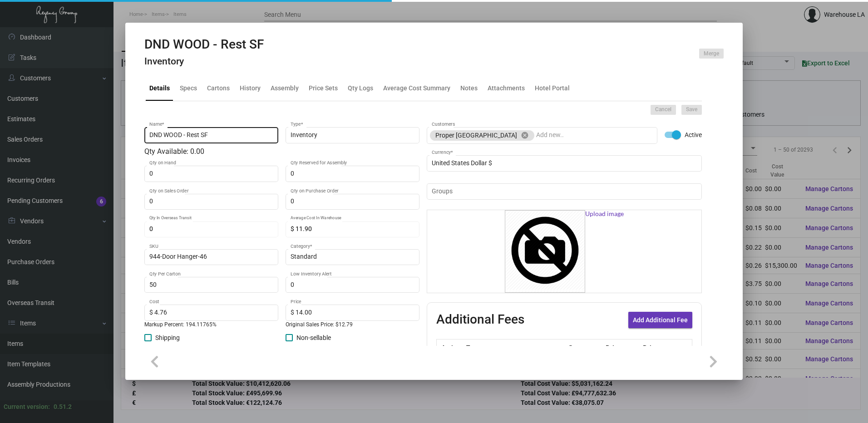 Image resolution: width=868 pixels, height=423 pixels. I want to click on div: Notes, so click(469, 88).